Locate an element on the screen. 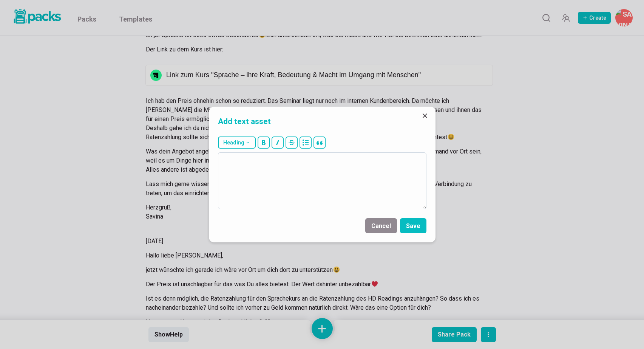  button: bullet is located at coordinates (306, 143).